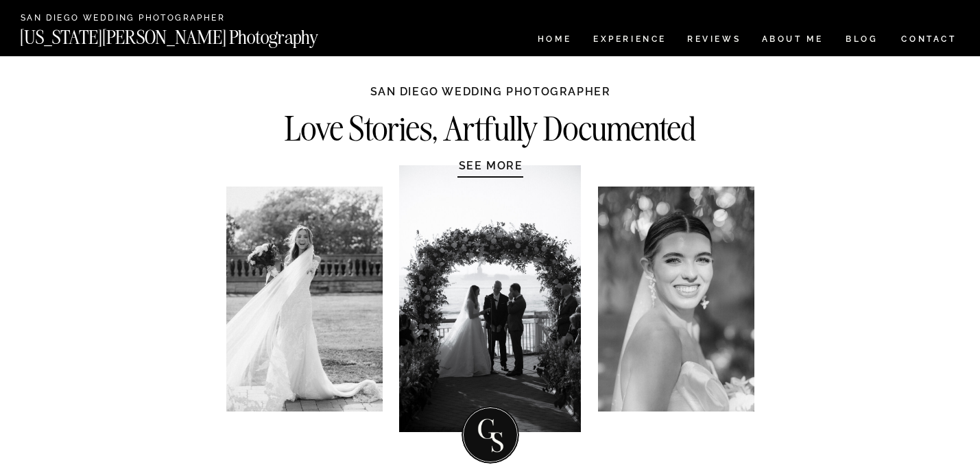 The height and width of the screenshot is (465, 980). Describe the element at coordinates (712, 40) in the screenshot. I see `a: REVIEWS` at that location.